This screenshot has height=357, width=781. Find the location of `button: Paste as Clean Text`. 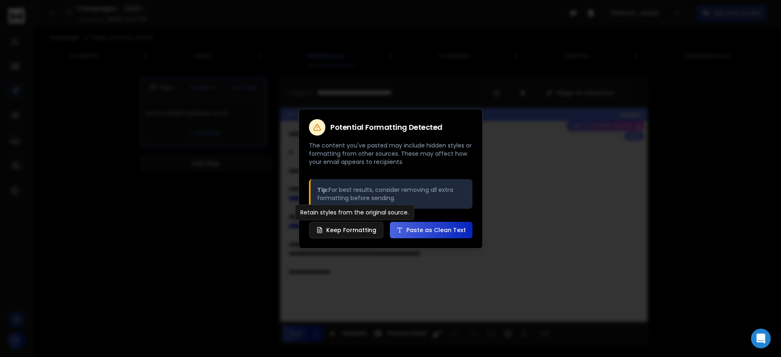

button: Paste as Clean Text is located at coordinates (431, 230).